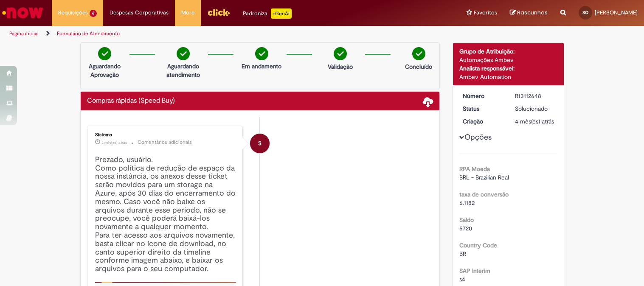 The image size is (644, 286). I want to click on img: click_logo_yellow_360x200.png, so click(218, 12).